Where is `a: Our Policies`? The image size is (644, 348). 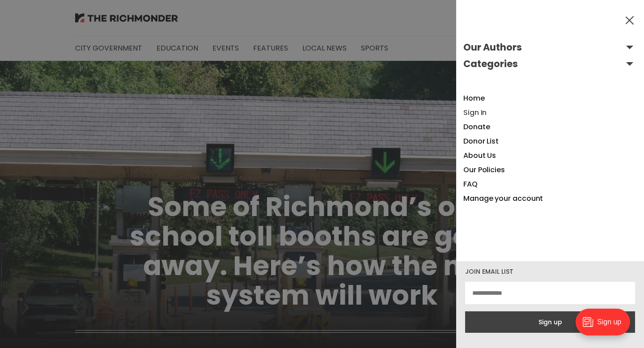 a: Our Policies is located at coordinates (484, 170).